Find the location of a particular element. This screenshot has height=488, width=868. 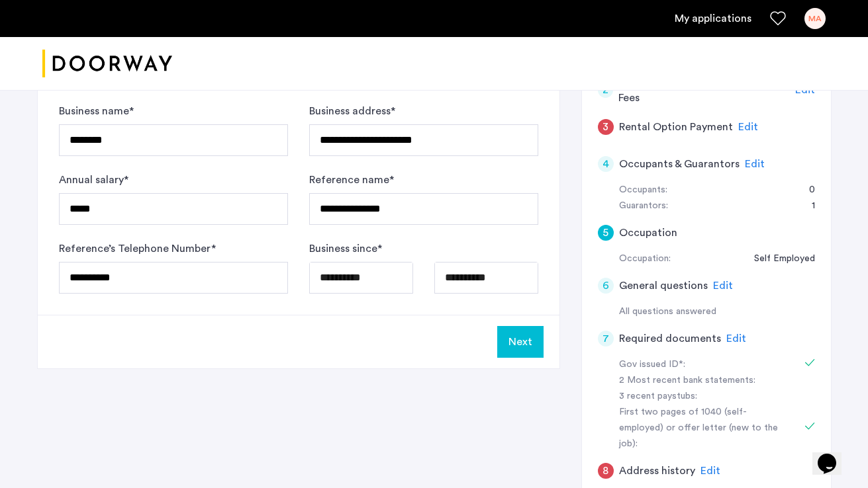

div: 8 is located at coordinates (606, 471).